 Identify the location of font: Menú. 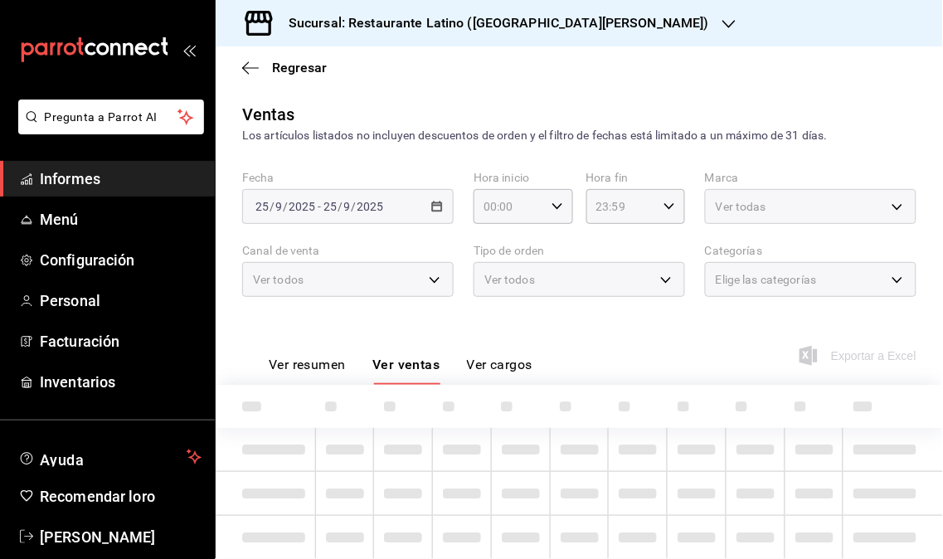
(59, 219).